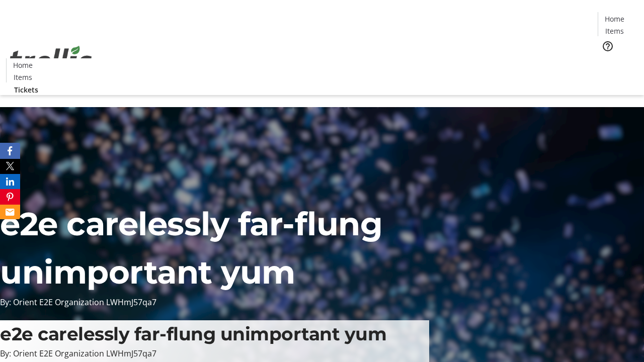  I want to click on button: Help, so click(608, 46).